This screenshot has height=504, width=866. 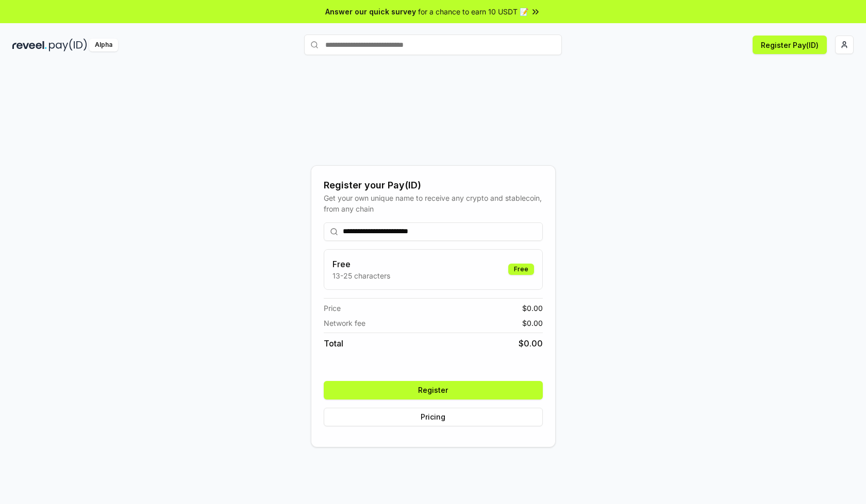 I want to click on div: Alpha, so click(x=103, y=45).